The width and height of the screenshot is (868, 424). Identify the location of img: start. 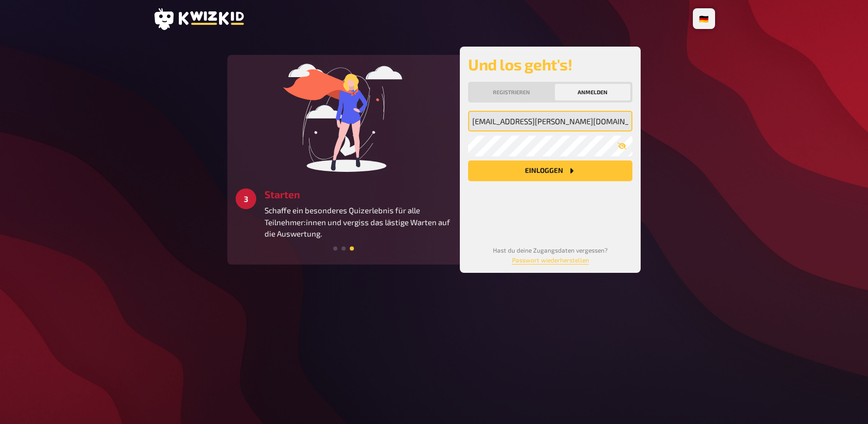
(343, 117).